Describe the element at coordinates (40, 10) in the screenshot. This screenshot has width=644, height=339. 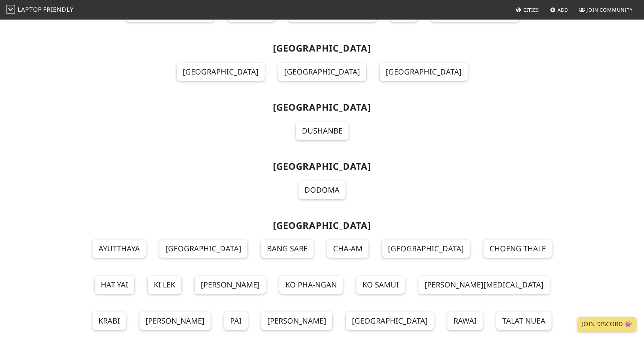
I see `a: LaptopFriendly LaptopFriendly` at that location.